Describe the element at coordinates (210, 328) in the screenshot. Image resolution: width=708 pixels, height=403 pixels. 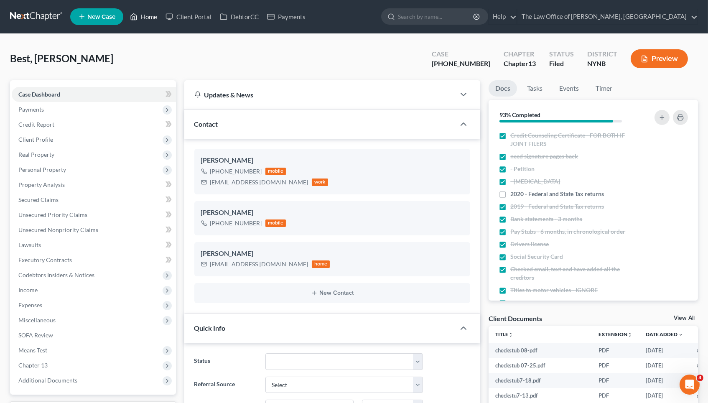
I see `span: Quick Info` at that location.